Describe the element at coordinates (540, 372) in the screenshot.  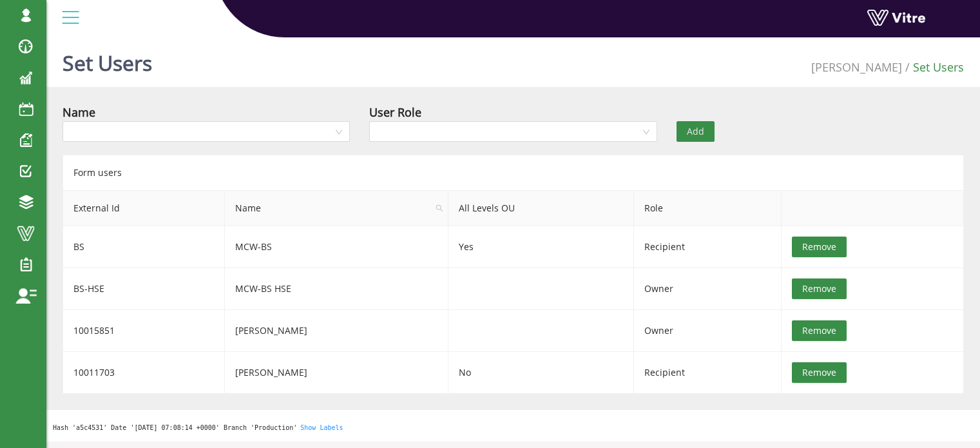
I see `td: No` at that location.